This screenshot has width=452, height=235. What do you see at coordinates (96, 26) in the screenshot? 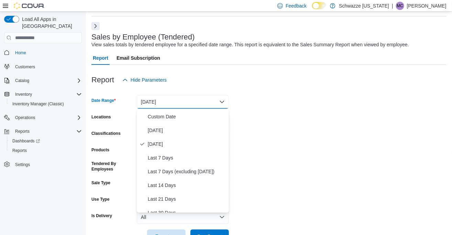
I see `button: Next` at bounding box center [96, 26].